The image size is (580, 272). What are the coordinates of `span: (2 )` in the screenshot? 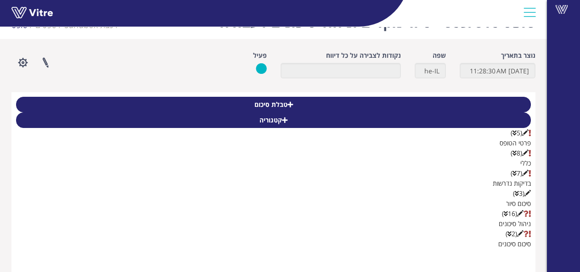 It's located at (511, 234).